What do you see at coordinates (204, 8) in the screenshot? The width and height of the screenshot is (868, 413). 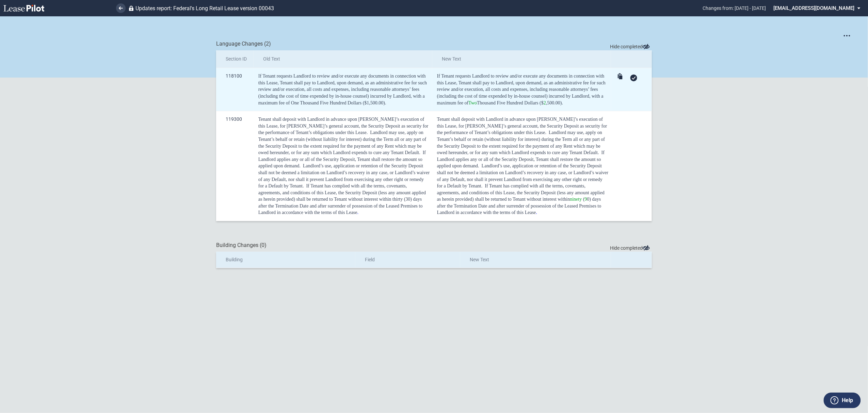 I see `span: Updates report: Federal's Long Retail Lease version 00043` at bounding box center [204, 8].